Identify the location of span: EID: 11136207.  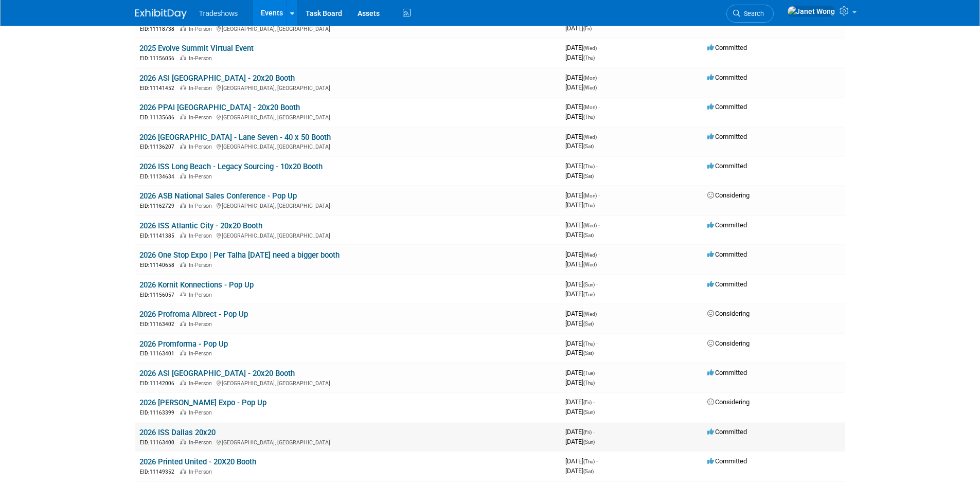
(159, 147).